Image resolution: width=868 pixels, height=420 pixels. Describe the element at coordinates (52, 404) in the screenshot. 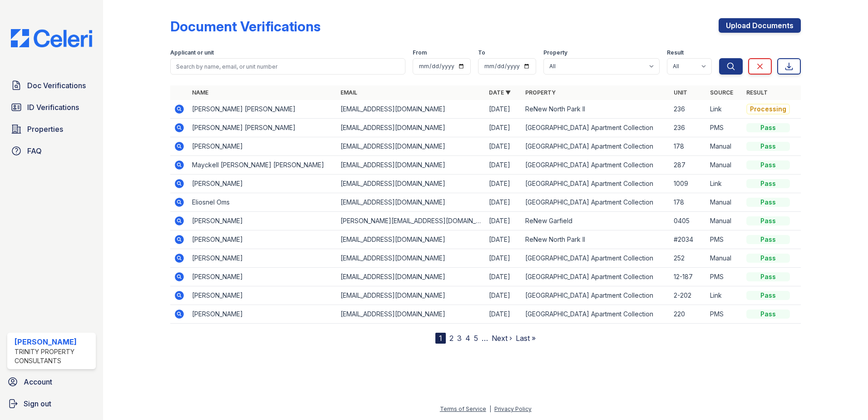

I see `button: Sign out` at that location.